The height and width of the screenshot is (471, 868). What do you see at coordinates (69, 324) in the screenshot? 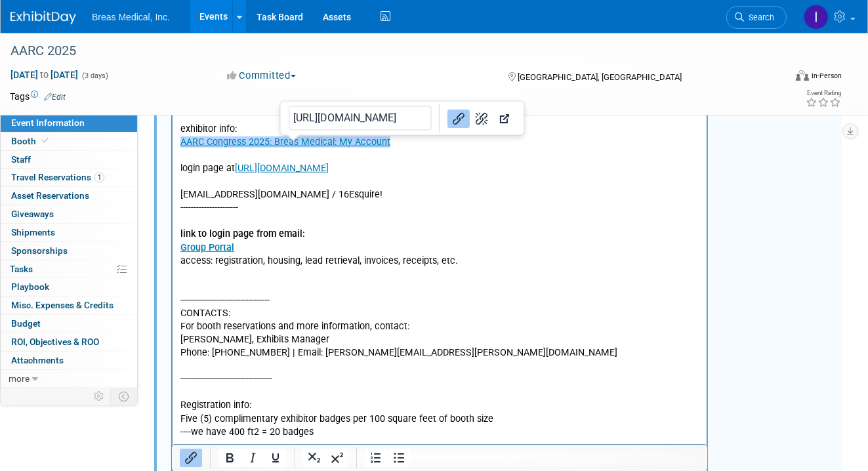
I see `a: Budget` at bounding box center [69, 324].